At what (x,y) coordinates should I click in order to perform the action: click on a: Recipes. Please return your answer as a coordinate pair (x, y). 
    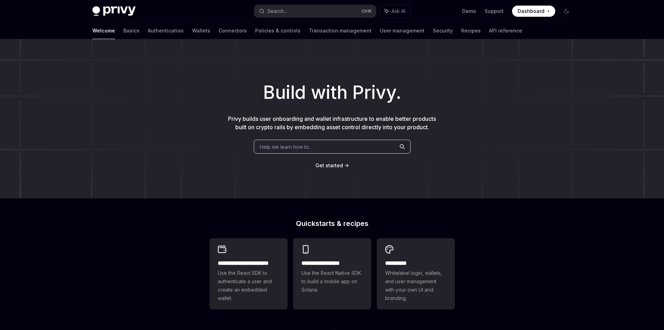
    Looking at the image, I should click on (471, 31).